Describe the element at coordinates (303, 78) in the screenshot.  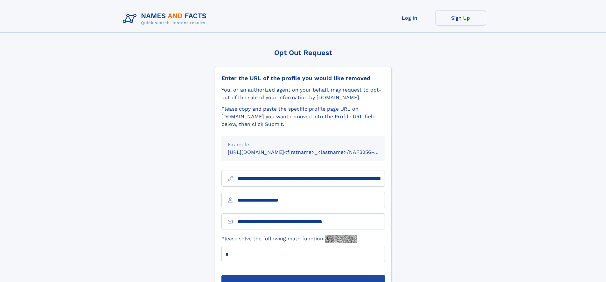
I see `div: Enter the URL of the profile you would like removed` at that location.